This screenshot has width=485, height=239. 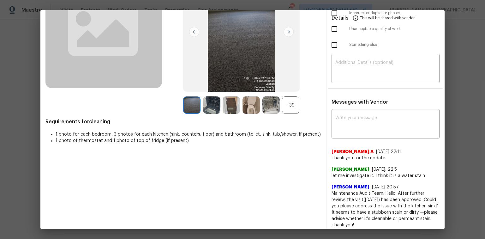 I want to click on span: Something else, so click(x=394, y=45).